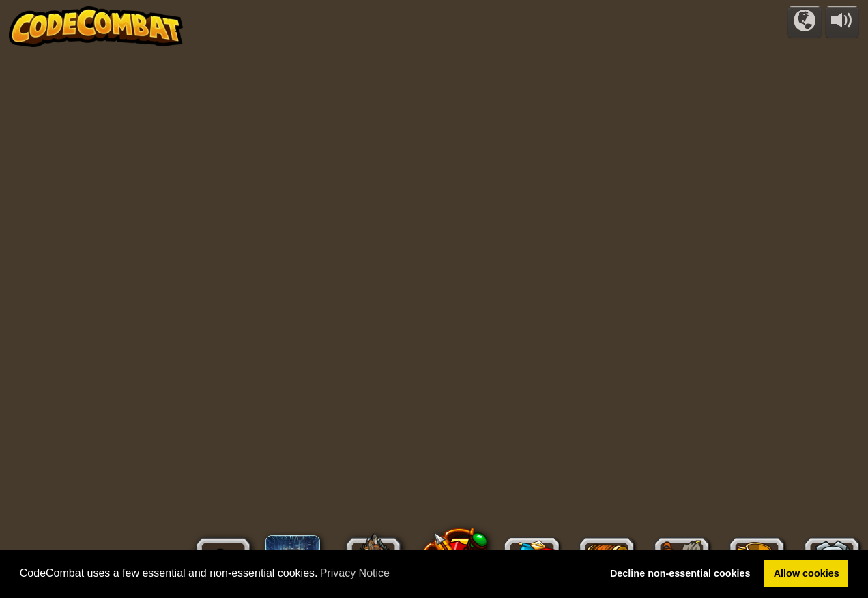 This screenshot has width=868, height=598. Describe the element at coordinates (680, 574) in the screenshot. I see `a: deny cookies` at that location.